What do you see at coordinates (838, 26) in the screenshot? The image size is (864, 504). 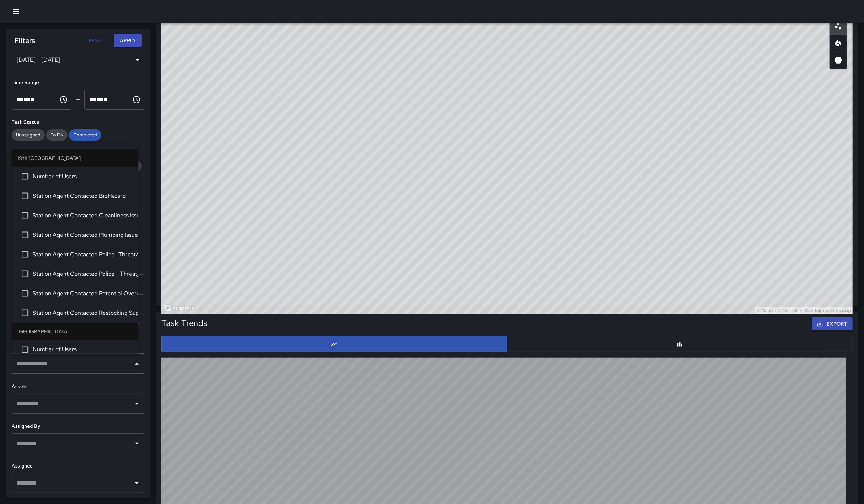 I see `button: Scatterplot` at bounding box center [838, 26].